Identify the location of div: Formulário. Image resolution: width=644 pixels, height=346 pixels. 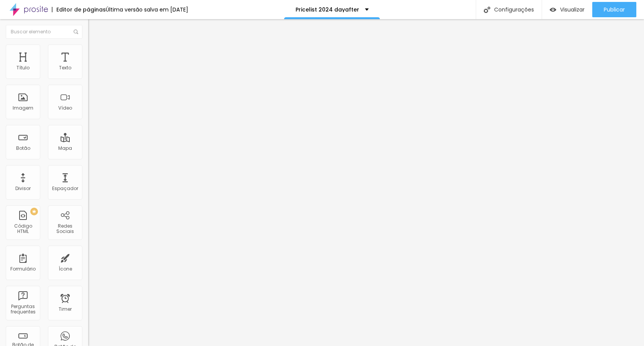
(23, 269).